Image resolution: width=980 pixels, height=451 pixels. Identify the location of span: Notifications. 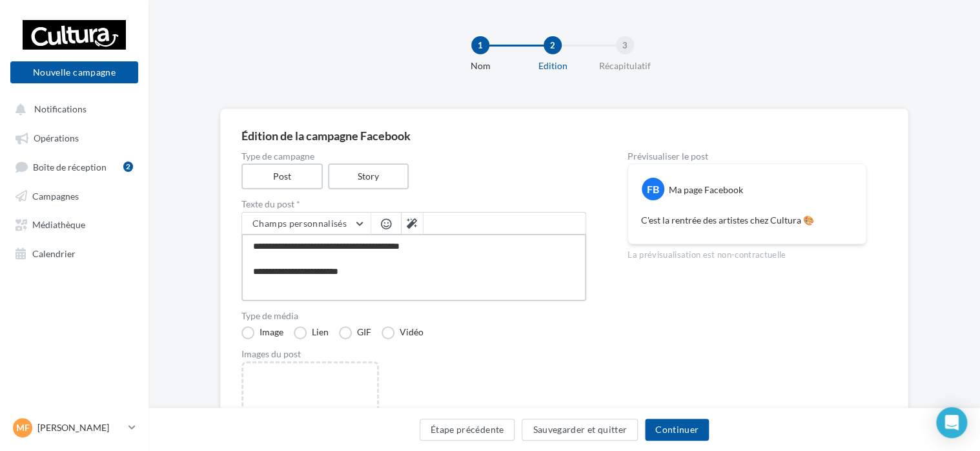
(60, 108).